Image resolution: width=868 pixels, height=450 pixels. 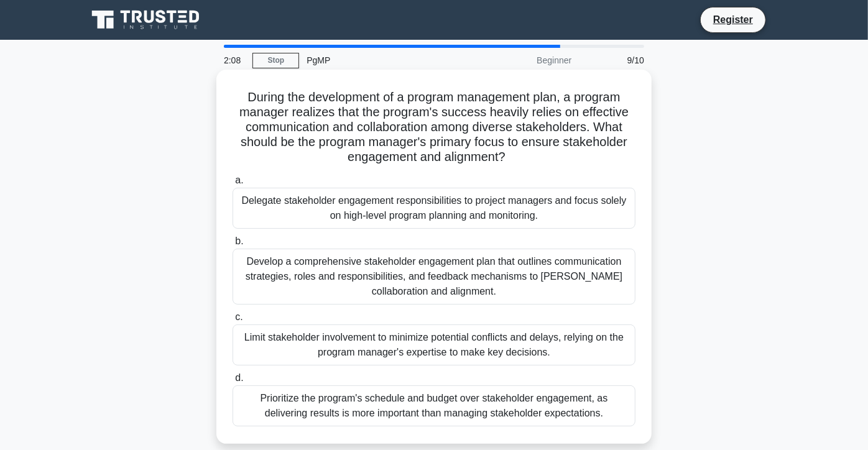 What do you see at coordinates (239, 316) in the screenshot?
I see `span: c.` at bounding box center [239, 316].